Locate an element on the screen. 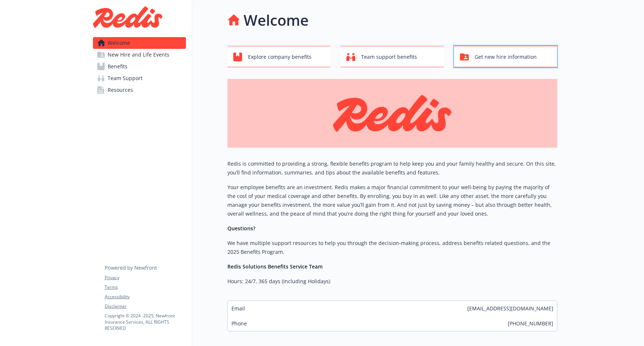 The height and width of the screenshot is (346, 644). span: Welcome is located at coordinates (119, 43).